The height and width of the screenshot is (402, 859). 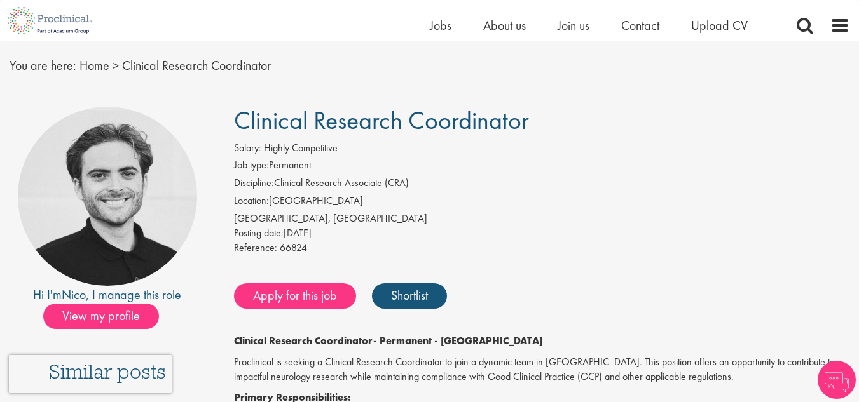 What do you see at coordinates (94, 65) in the screenshot?
I see `a: breadcrumb link` at bounding box center [94, 65].